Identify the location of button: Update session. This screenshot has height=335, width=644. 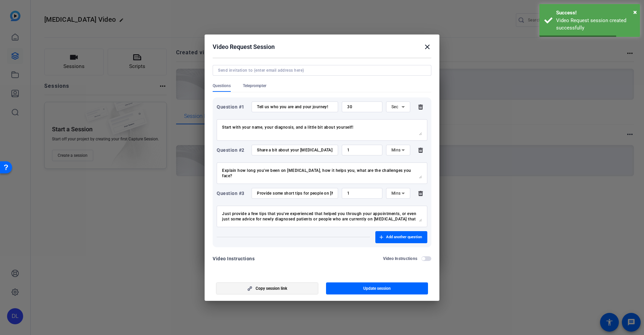
(377, 288).